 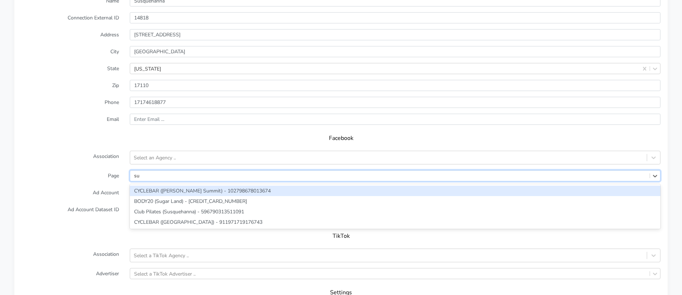 What do you see at coordinates (395, 102) in the screenshot?
I see `input: Enter phone ...` at bounding box center [395, 102].